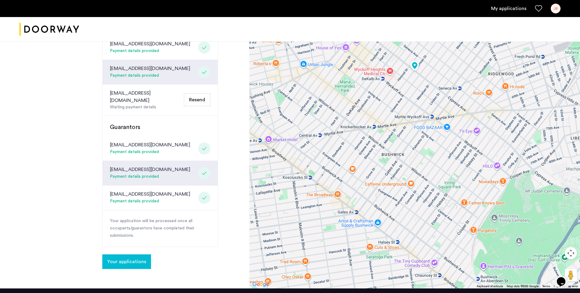  Describe the element at coordinates (566, 286) in the screenshot. I see `a: Report a map error` at that location.